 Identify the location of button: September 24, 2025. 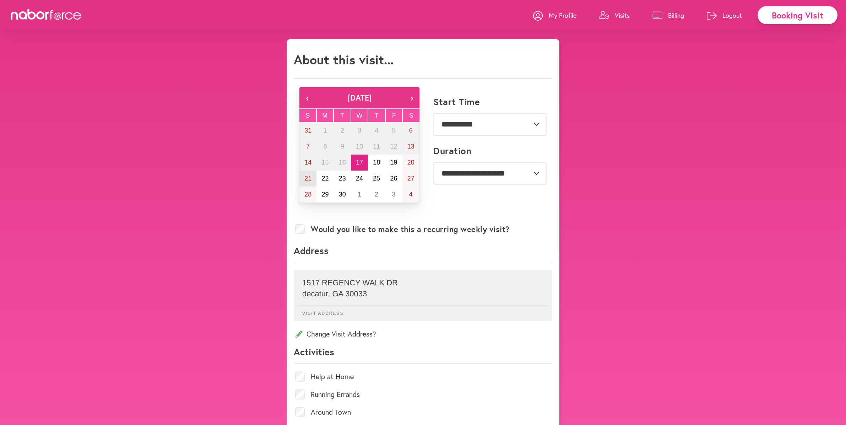
(360, 178).